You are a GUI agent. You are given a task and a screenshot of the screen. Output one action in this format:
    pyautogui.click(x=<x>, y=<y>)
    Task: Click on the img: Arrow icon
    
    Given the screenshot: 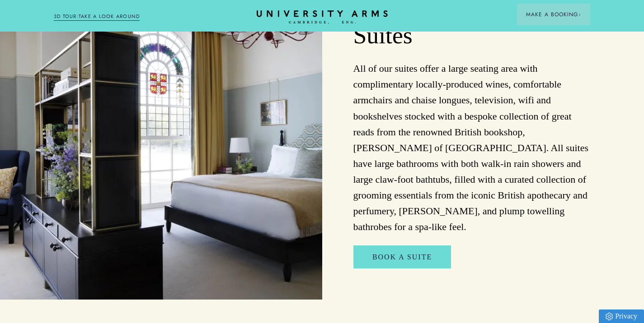 What is the action you would take?
    pyautogui.click(x=580, y=15)
    